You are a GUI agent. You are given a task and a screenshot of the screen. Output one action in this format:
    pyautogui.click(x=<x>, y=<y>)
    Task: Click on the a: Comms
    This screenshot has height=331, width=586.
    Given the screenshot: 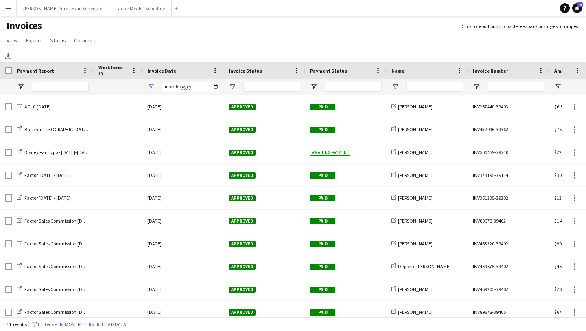 What is the action you would take?
    pyautogui.click(x=83, y=40)
    